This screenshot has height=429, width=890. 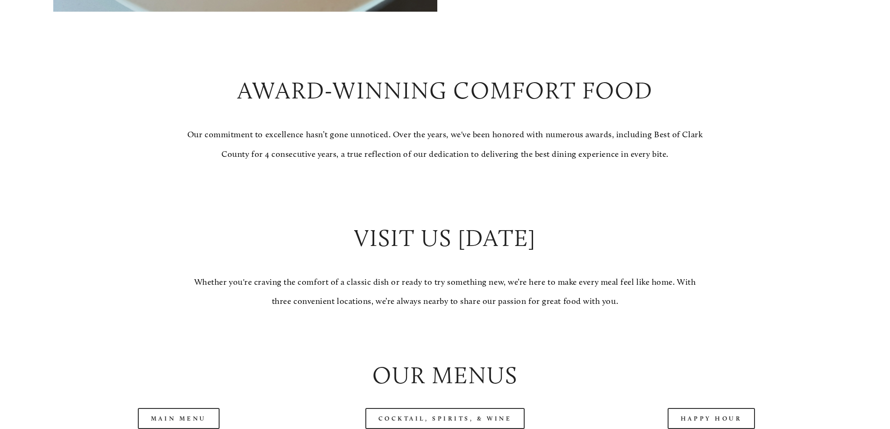 I want to click on h2: Award-Winning Comfort Food, so click(x=445, y=91).